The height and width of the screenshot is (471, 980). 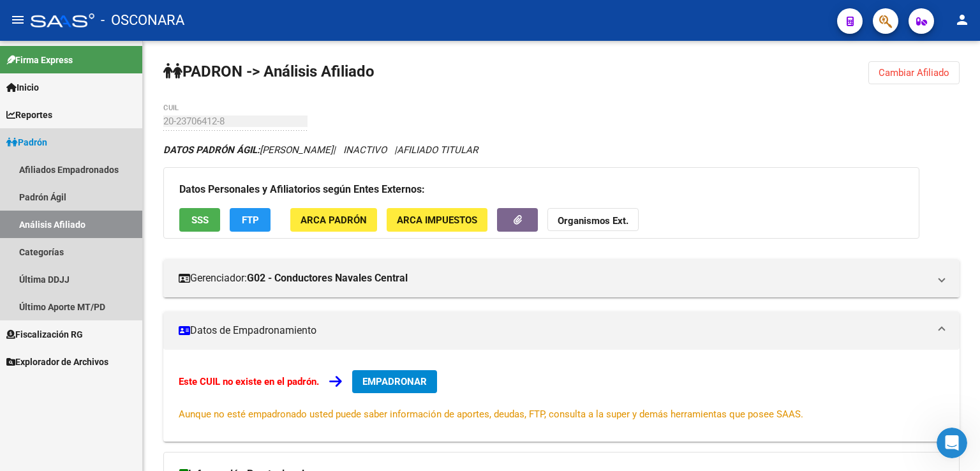 What do you see at coordinates (199, 220) in the screenshot?
I see `span: SSS` at bounding box center [199, 220].